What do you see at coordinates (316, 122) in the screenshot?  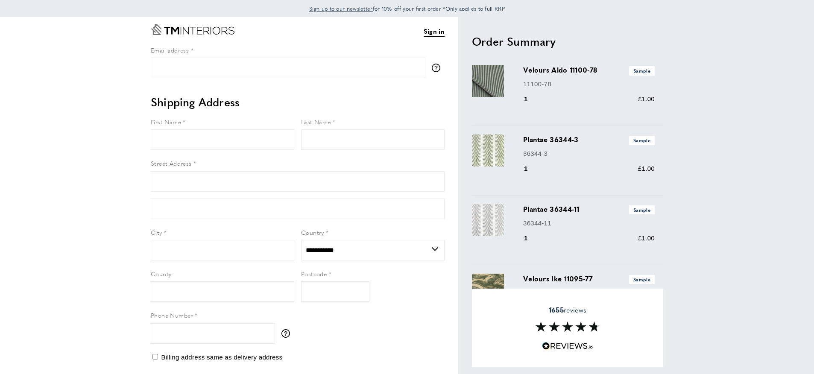 I see `span: Last Name` at bounding box center [316, 122].